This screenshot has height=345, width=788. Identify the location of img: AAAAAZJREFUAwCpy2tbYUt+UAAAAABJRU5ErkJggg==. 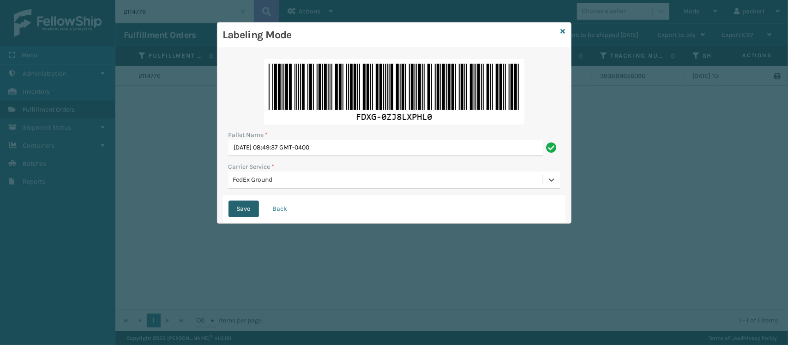
(394, 92).